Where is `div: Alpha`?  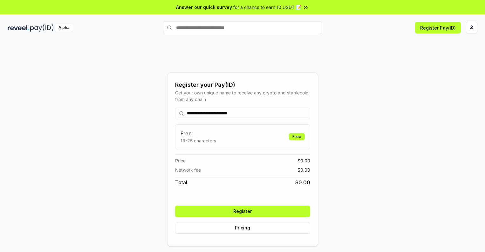
div: Alpha is located at coordinates (64, 28).